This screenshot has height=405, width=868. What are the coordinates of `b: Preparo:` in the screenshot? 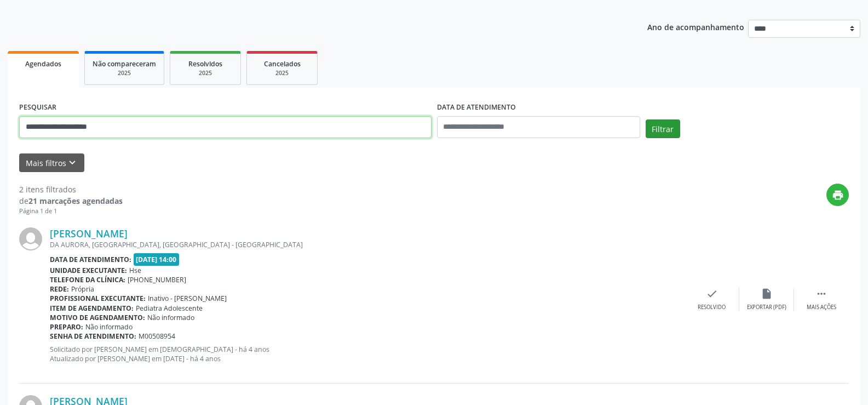 It's located at (66, 326).